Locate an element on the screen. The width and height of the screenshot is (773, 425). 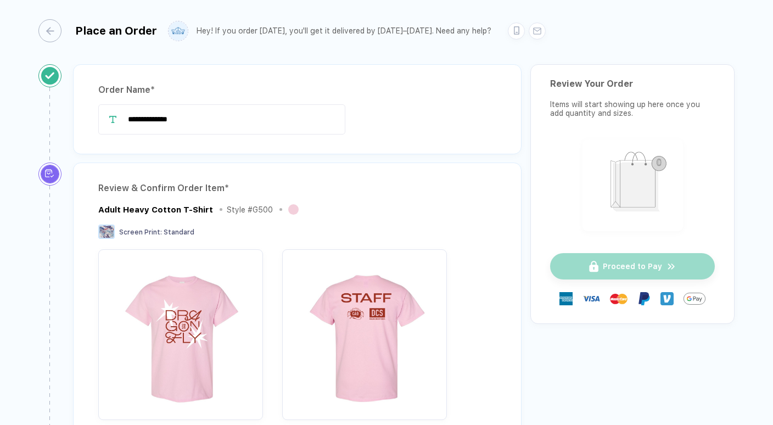
img: shopping_bag.png is located at coordinates (632, 184).